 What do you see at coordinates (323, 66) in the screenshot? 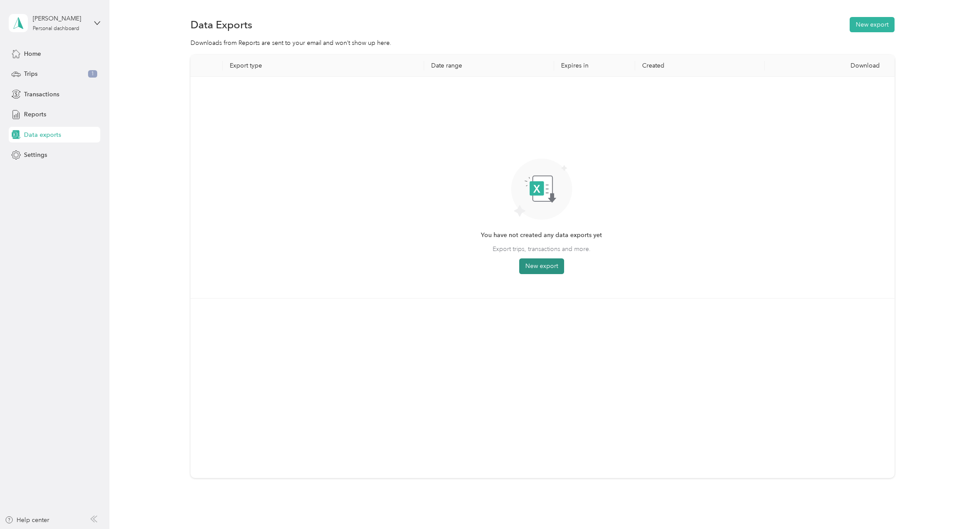
I see `th: Export type` at bounding box center [323, 66].